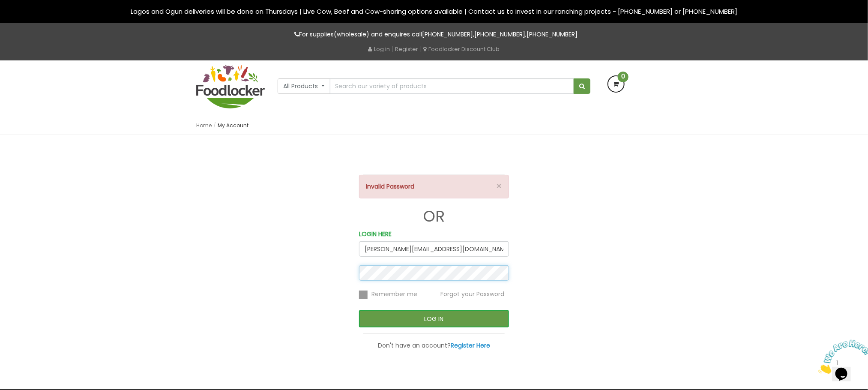 The height and width of the screenshot is (390, 868). Describe the element at coordinates (434, 216) in the screenshot. I see `h1: OR` at that location.